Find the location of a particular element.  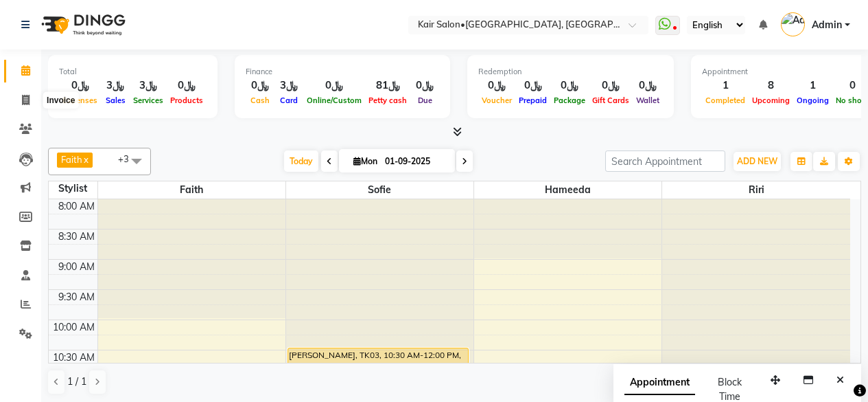

span: Completed is located at coordinates (725, 100).